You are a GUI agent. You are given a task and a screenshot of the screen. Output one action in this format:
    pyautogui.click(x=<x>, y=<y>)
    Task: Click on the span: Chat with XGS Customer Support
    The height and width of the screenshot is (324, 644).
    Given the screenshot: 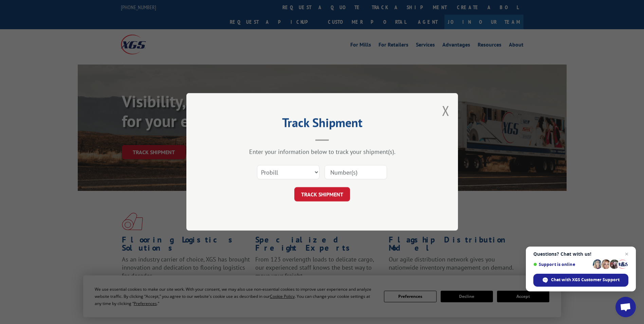 What is the action you would take?
    pyautogui.click(x=585, y=280)
    